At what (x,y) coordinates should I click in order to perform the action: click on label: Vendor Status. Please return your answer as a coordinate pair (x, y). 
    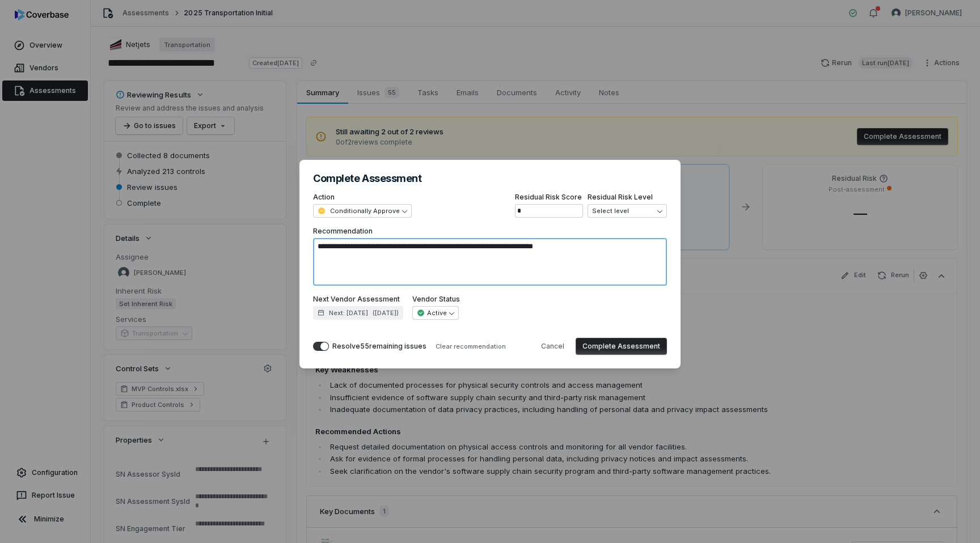
    Looking at the image, I should click on (436, 299).